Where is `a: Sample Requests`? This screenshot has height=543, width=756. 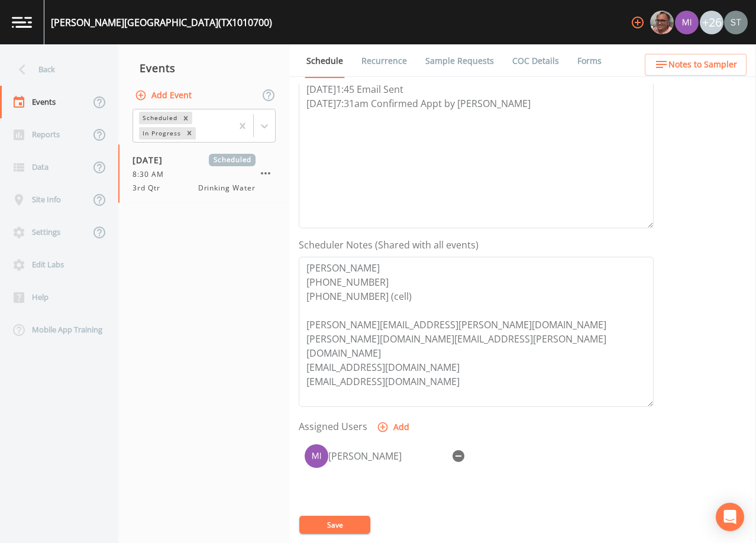
a: Sample Requests is located at coordinates (460, 61).